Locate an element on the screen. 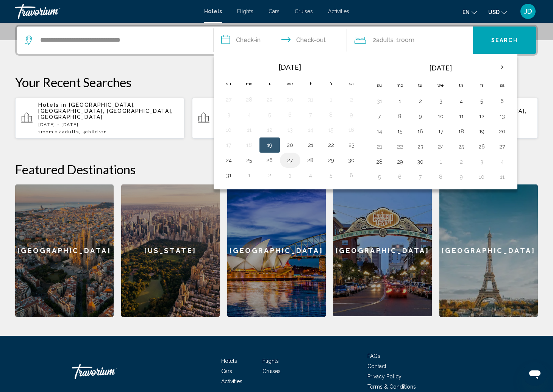  button: Travelers: 2 adults, 0 children is located at coordinates (410, 40).